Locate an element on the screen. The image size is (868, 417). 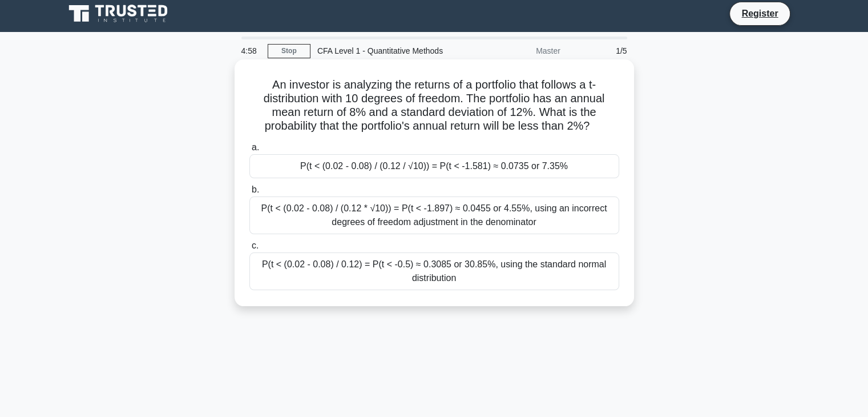
div: 4:58 is located at coordinates (251, 51).